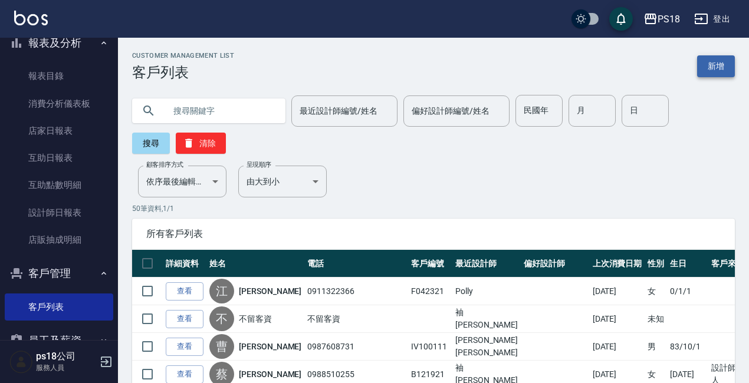 This screenshot has height=383, width=749. I want to click on a: 互助點數明細, so click(59, 185).